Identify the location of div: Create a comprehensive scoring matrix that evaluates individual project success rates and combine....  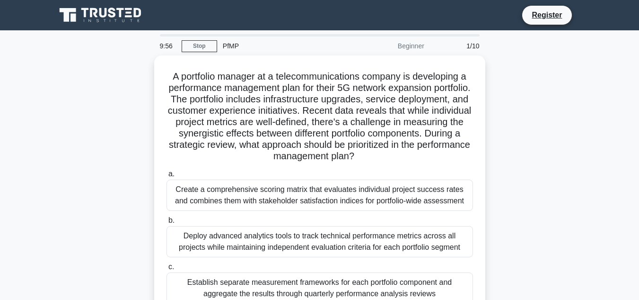
(320, 195).